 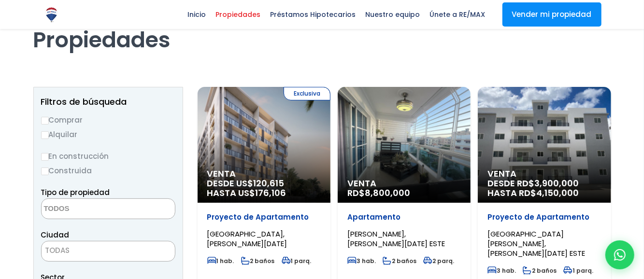 I want to click on textarea: Search, so click(x=89, y=209).